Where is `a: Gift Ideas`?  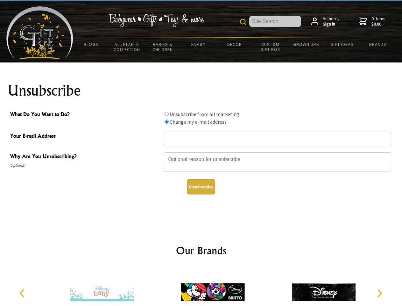
a: Gift Ideas is located at coordinates (342, 44).